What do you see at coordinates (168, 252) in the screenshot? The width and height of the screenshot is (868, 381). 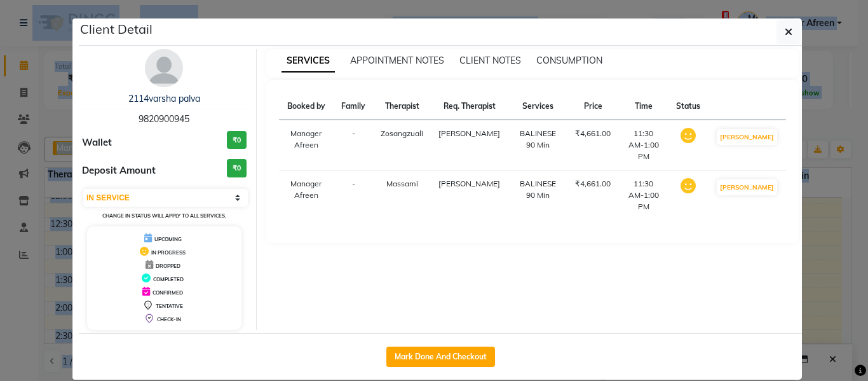 I see `span: IN PROGRESS` at bounding box center [168, 252].